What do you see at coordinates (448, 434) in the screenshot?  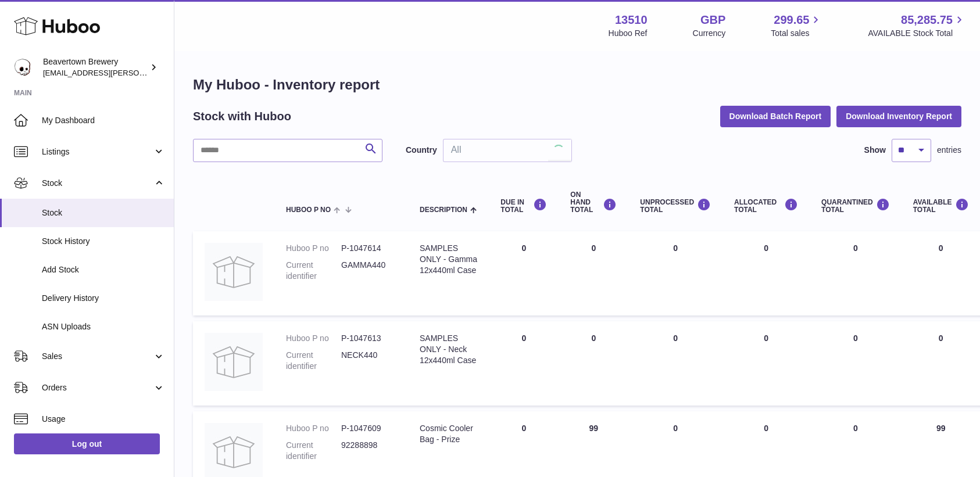 I see `div: Cosmic Cooler Bag - Prize` at bounding box center [448, 434].